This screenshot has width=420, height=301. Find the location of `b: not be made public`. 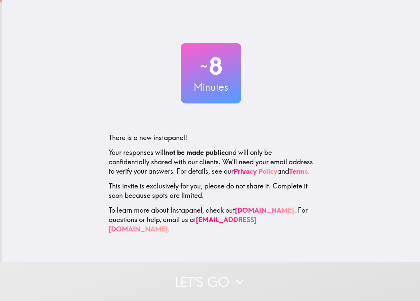

b: not be made public is located at coordinates (195, 152).